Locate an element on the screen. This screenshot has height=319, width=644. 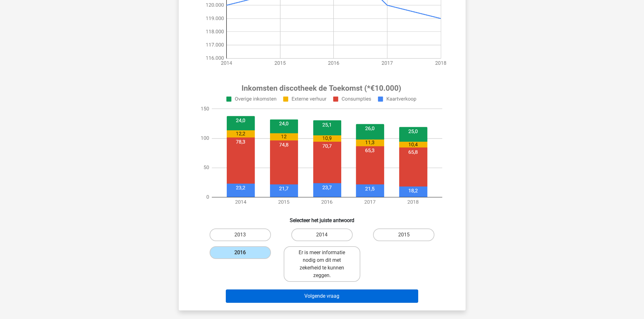
label: 2014 is located at coordinates (322, 235).